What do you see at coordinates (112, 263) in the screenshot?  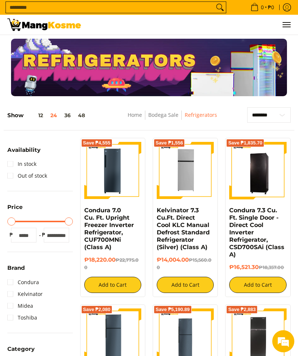 I see `del: ₱22,775.00` at bounding box center [112, 263].